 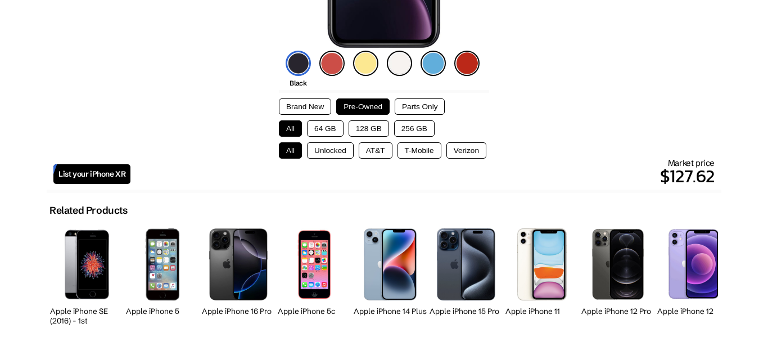 I want to click on h2: Apple iPhone 11, so click(x=542, y=311).